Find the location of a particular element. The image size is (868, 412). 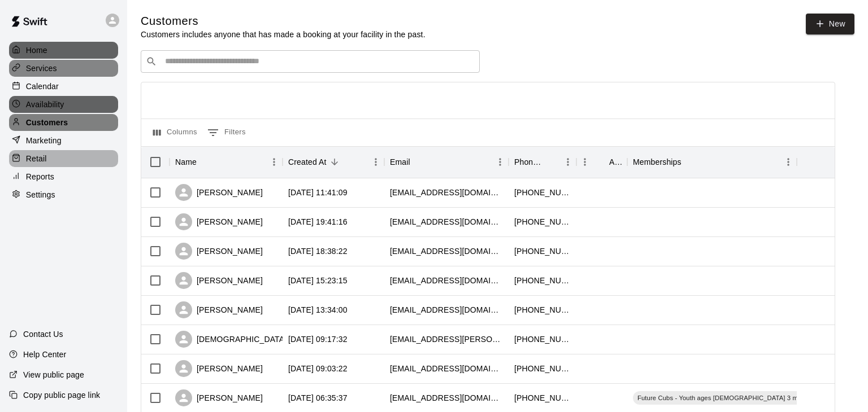

a: Home is located at coordinates (63, 50).